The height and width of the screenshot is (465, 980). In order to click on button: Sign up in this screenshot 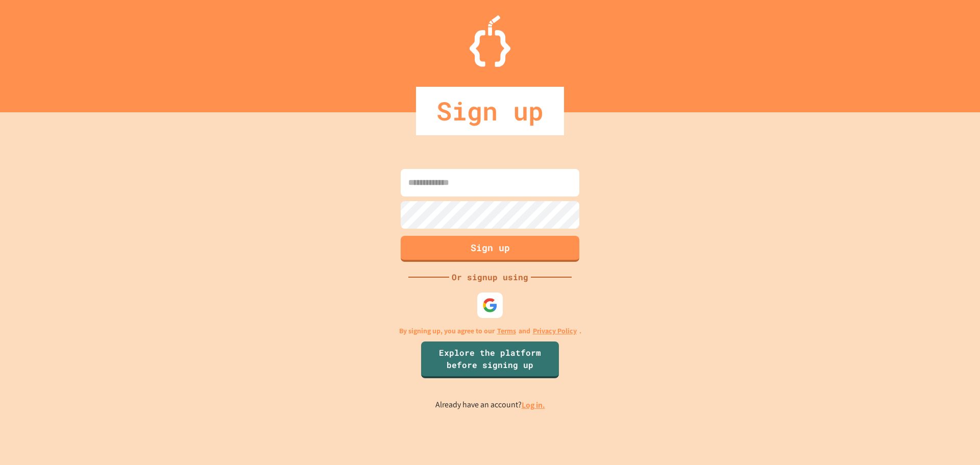, I will do `click(490, 249)`.